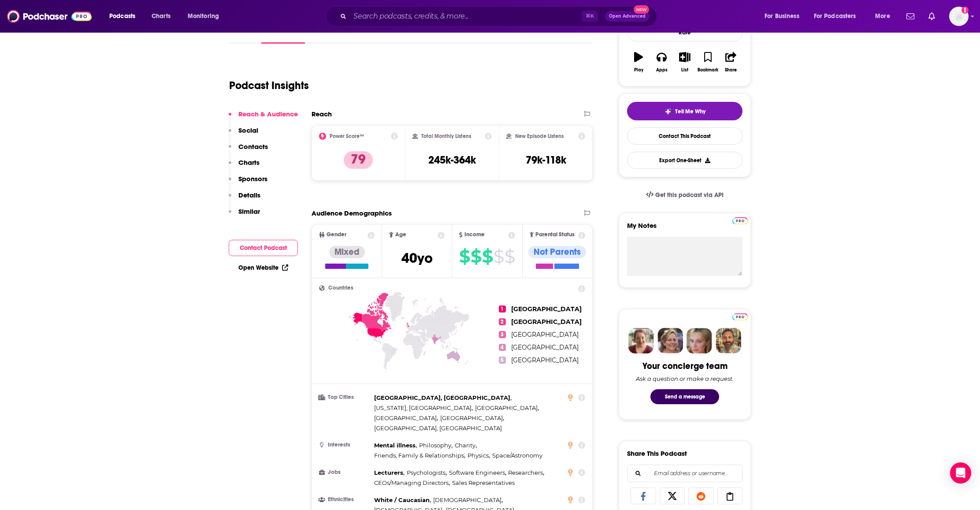  I want to click on span: 4, so click(503, 347).